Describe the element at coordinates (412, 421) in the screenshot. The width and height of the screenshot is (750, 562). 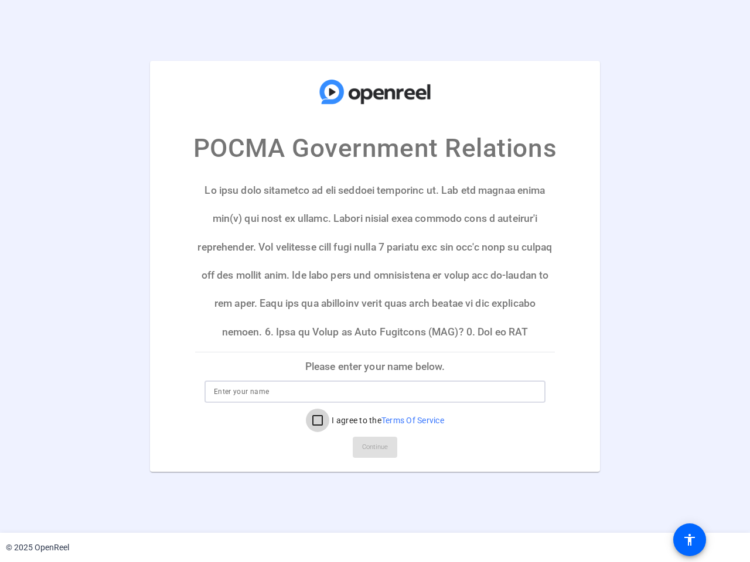
I see `a: Terms Of Service` at that location.